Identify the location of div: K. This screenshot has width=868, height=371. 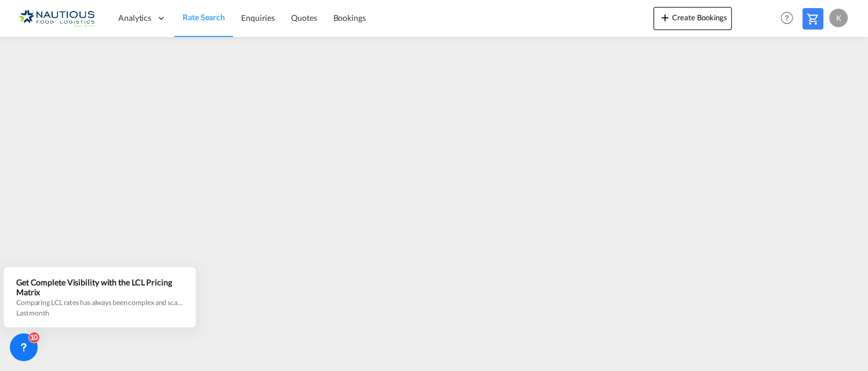
(838, 18).